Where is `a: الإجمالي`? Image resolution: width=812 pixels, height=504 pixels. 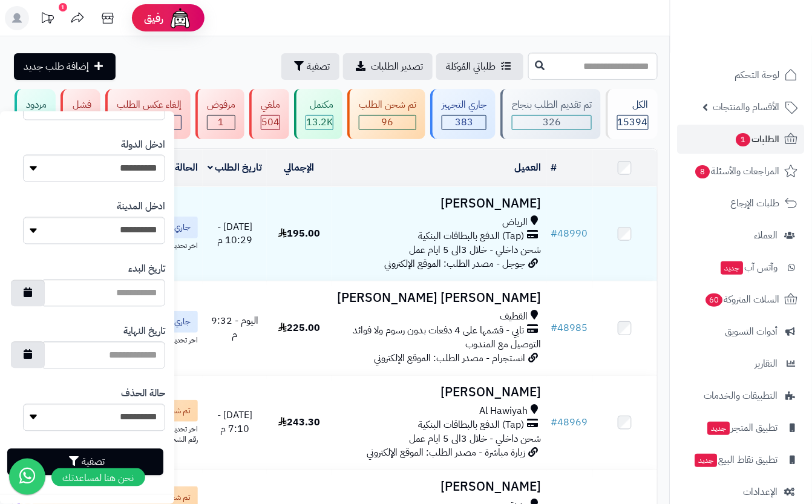 a: الإجمالي is located at coordinates (299, 168).